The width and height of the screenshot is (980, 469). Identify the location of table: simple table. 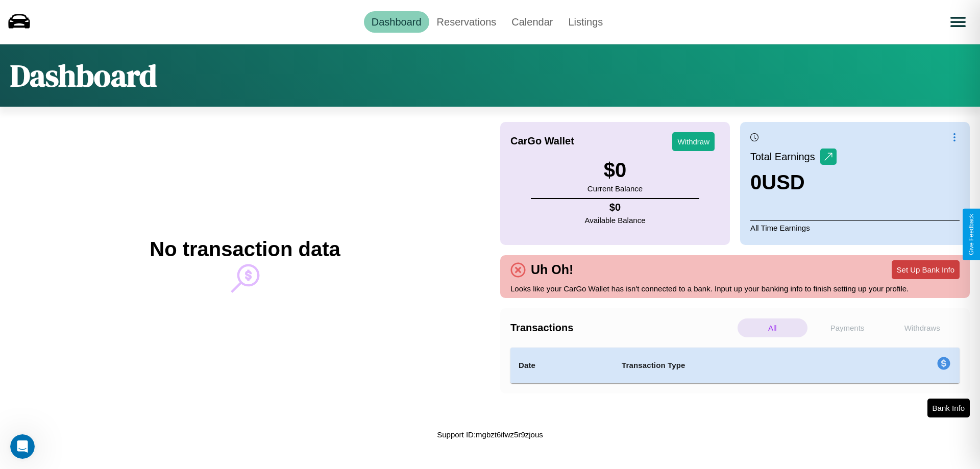
(735, 366).